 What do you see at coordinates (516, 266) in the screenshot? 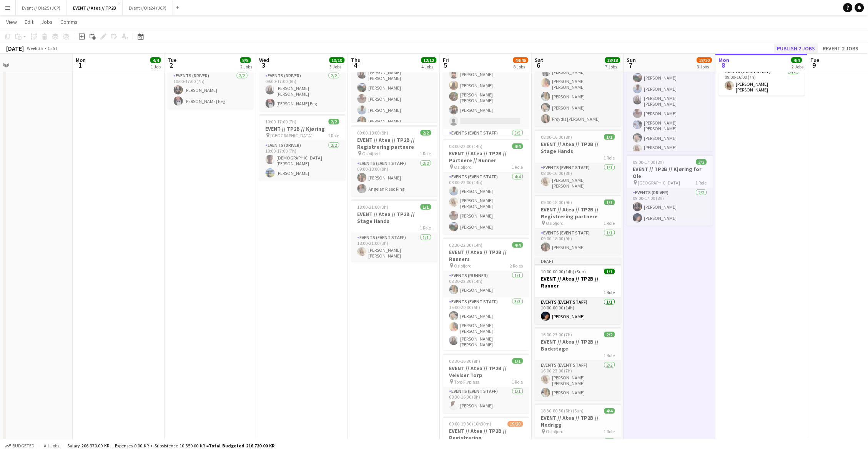
I see `span: 2 Roles` at bounding box center [516, 266].